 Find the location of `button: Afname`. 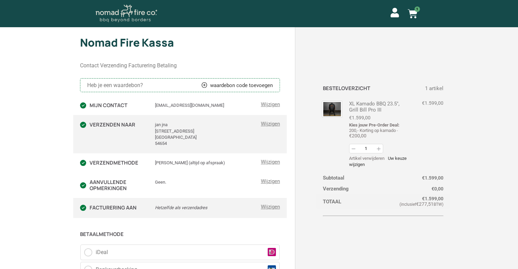

button: Afname is located at coordinates (354, 149).